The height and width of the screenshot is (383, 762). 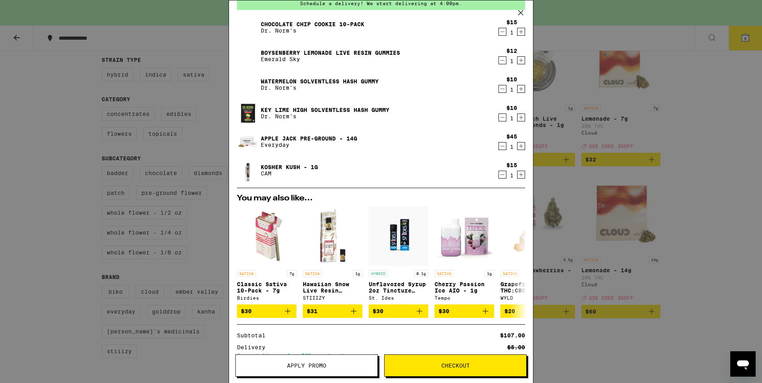 What do you see at coordinates (267, 298) in the screenshot?
I see `div: Birdies` at bounding box center [267, 298].